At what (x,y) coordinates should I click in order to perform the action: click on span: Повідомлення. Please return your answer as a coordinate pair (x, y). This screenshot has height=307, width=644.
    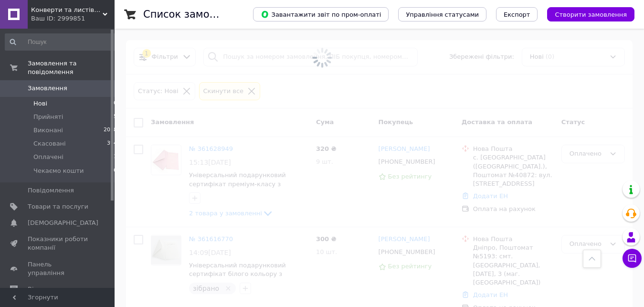
    Looking at the image, I should click on (51, 191).